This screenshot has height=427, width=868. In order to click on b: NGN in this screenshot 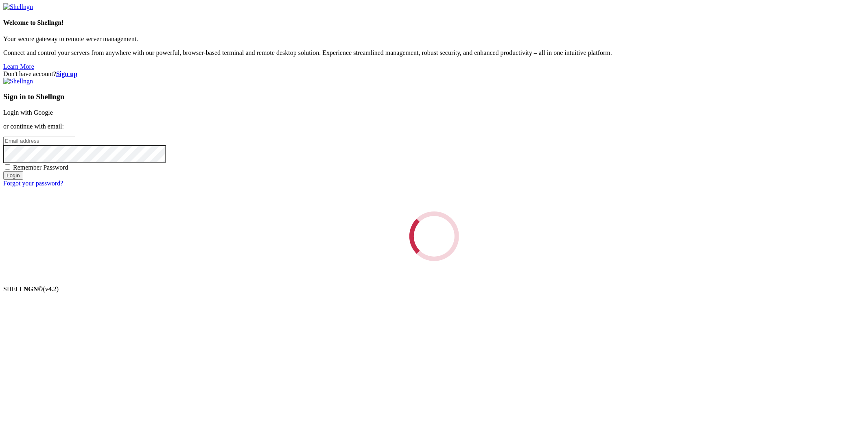, I will do `click(31, 289)`.